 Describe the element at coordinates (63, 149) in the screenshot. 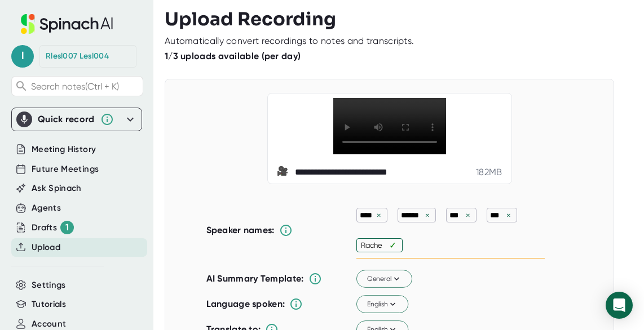

I see `button: Meeting History` at that location.